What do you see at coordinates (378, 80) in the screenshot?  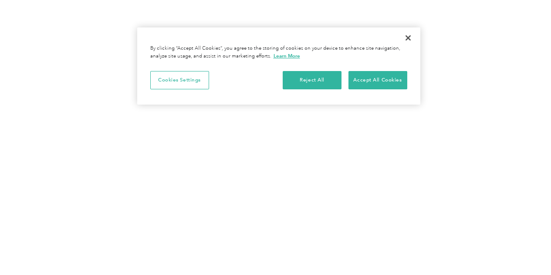 I see `button: Accept All Cookies` at bounding box center [378, 80].